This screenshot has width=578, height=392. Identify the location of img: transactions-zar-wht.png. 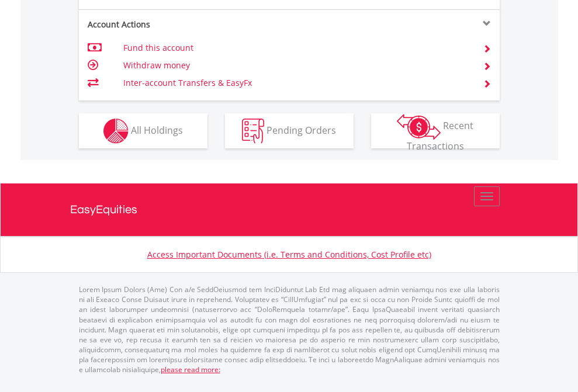
(418, 126).